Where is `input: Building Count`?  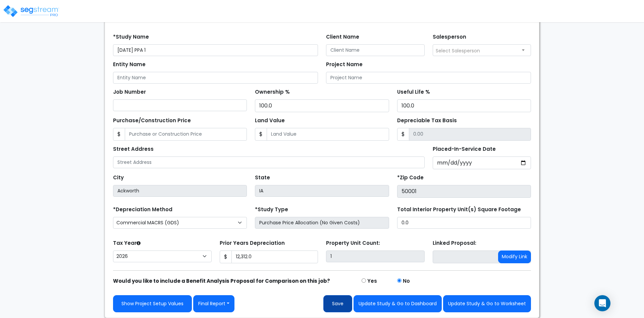 input: Building Count is located at coordinates (376, 256).